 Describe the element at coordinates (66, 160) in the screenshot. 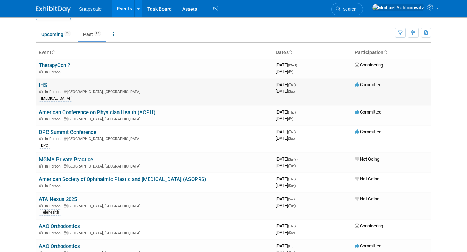

I see `a: MGMA Private Practice` at that location.